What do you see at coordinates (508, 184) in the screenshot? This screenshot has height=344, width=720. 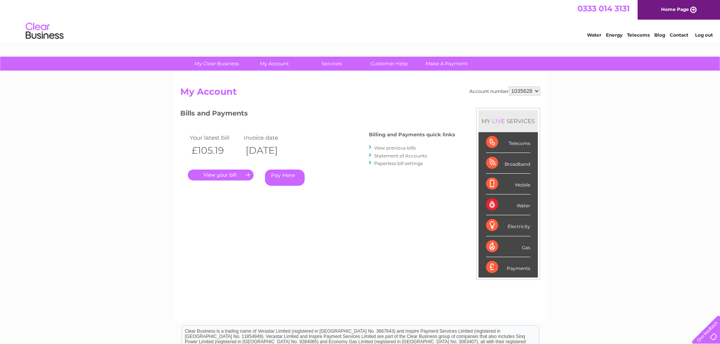 I see `div: Mobile` at bounding box center [508, 184].